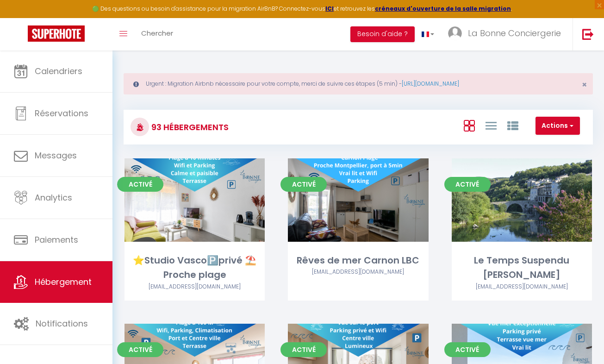  I want to click on button: Close, so click(584, 85).